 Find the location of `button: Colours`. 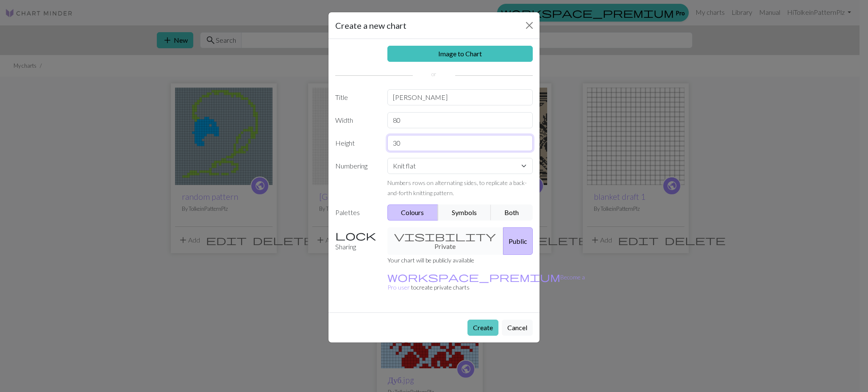

button: Colours is located at coordinates (413, 213).